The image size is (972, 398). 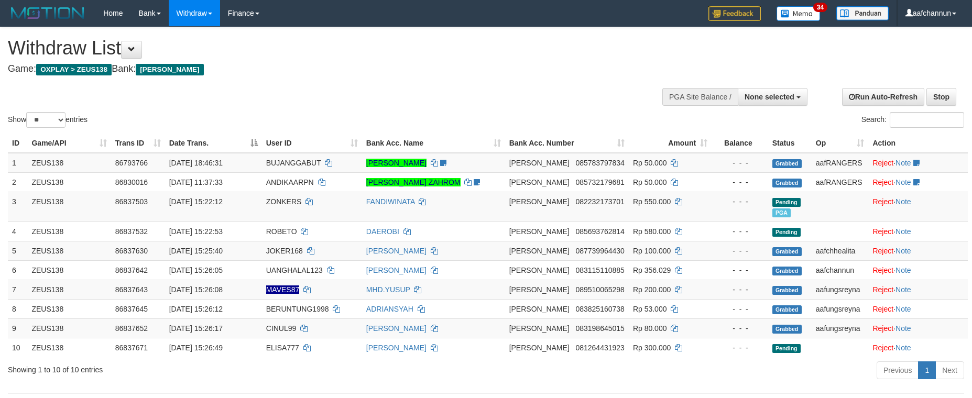 What do you see at coordinates (600, 309) in the screenshot?
I see `span: Copy 083825160738 to clipboard` at bounding box center [600, 309].